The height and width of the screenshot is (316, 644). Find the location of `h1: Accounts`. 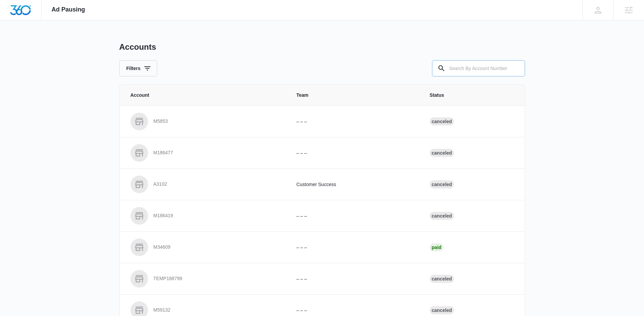

h1: Accounts is located at coordinates (138, 47).